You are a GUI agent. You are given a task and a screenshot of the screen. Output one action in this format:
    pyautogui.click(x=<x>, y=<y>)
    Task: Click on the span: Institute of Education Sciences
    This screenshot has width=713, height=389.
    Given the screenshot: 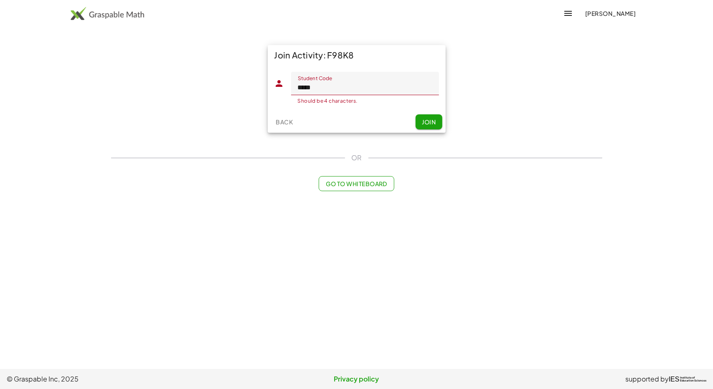 What is the action you would take?
    pyautogui.click(x=693, y=380)
    